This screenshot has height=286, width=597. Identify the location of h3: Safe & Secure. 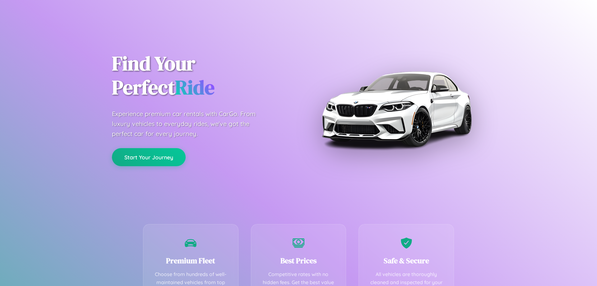
(406, 260).